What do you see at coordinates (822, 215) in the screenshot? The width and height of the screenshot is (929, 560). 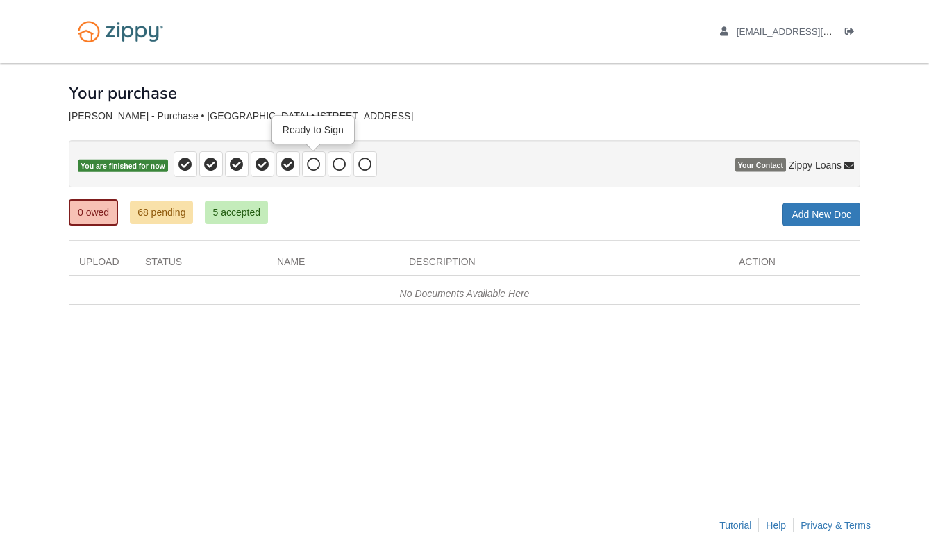 I see `a: Add New Doc` at bounding box center [822, 215].